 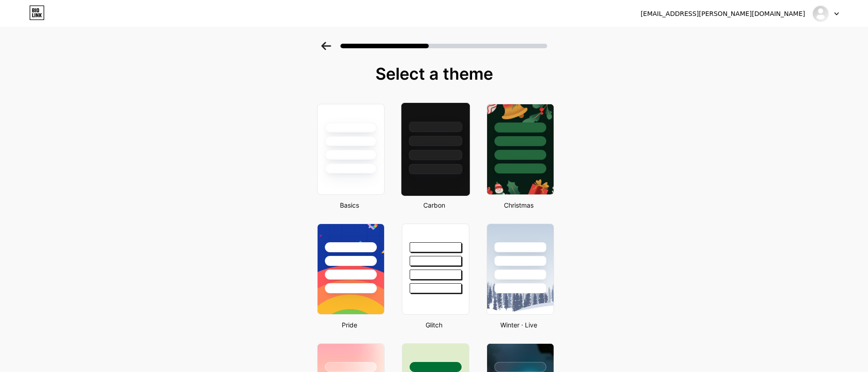 What do you see at coordinates (820, 14) in the screenshot?
I see `img: mattbaker451` at bounding box center [820, 14].